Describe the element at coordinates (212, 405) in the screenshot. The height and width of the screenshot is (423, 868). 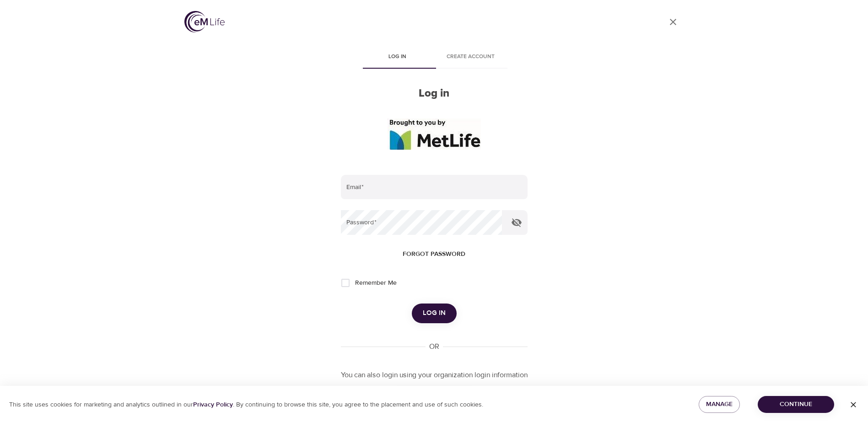
I see `b: Privacy Policy` at that location.